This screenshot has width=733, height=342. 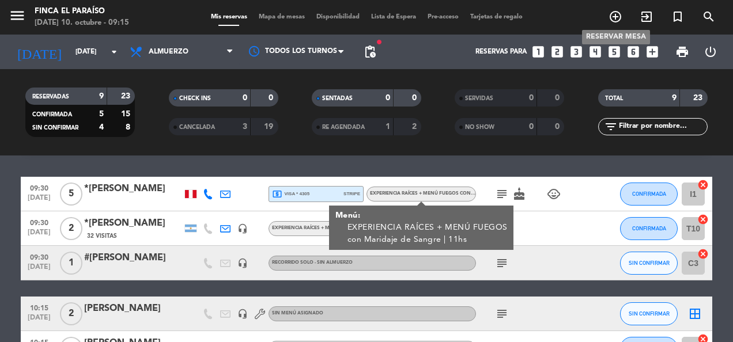 I want to click on div: LOG OUT, so click(x=710, y=52).